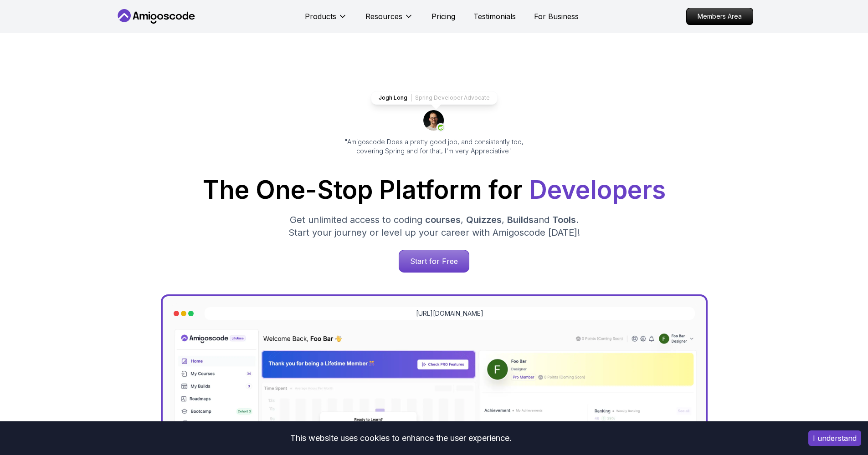 This screenshot has width=868, height=455. I want to click on p: Members Area, so click(719, 16).